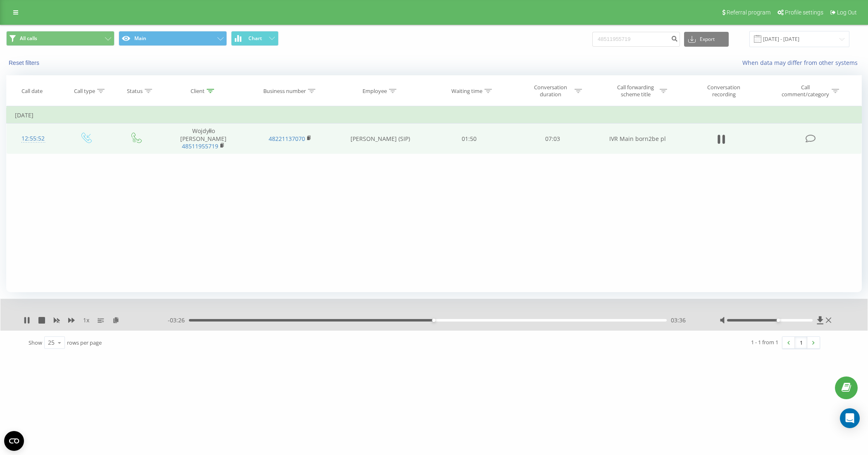 This screenshot has width=868, height=455. I want to click on a: 1, so click(800, 342).